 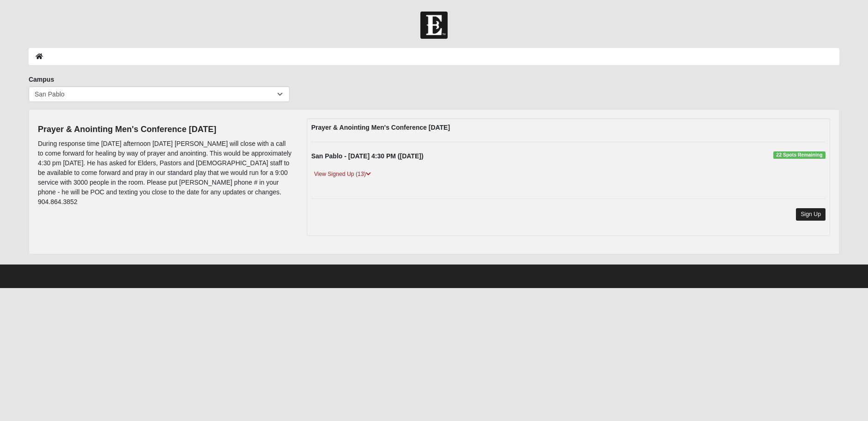 I want to click on a: Sign Up, so click(x=811, y=214).